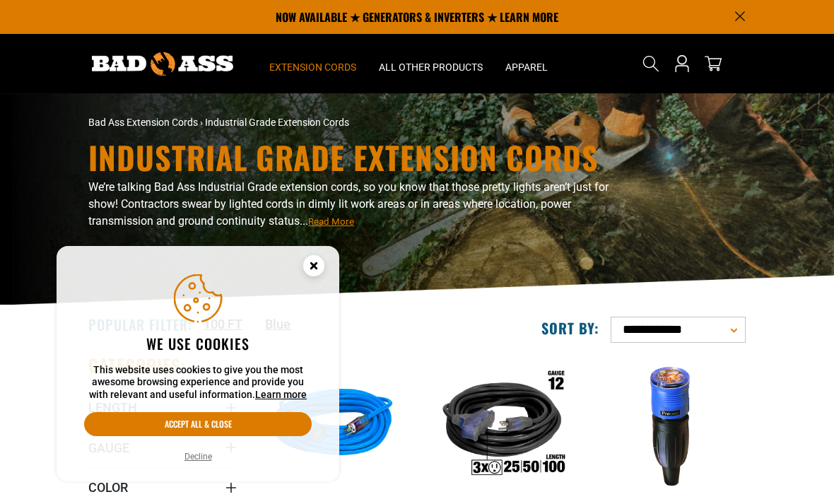 The width and height of the screenshot is (834, 504). What do you see at coordinates (360, 157) in the screenshot?
I see `h1: Industrial Grade Extension Cords` at bounding box center [360, 157].